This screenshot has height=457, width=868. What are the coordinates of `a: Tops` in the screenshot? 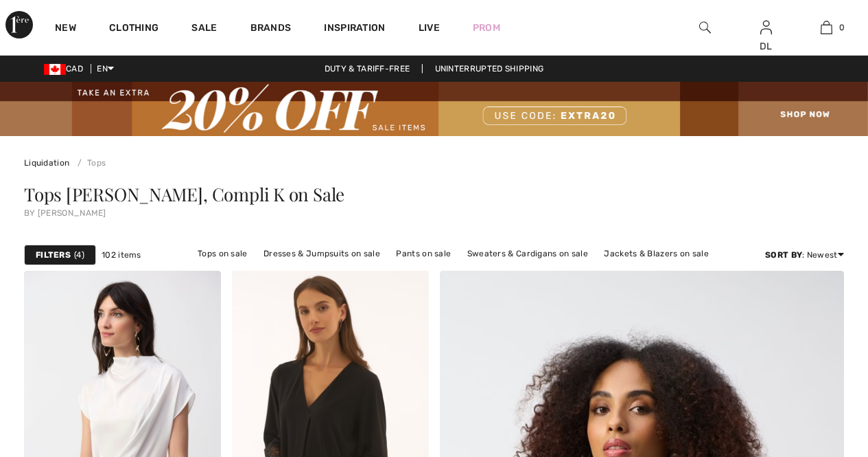 It's located at (89, 163).